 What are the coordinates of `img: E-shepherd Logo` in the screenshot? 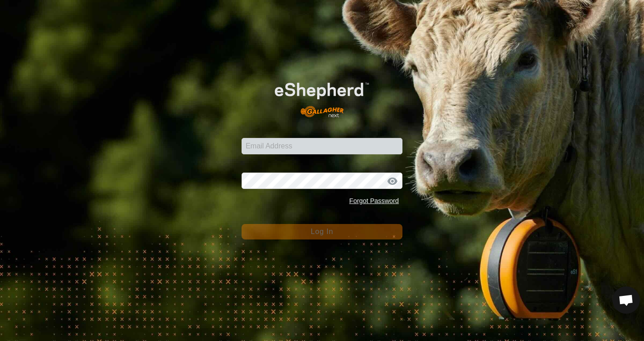 It's located at (322, 96).